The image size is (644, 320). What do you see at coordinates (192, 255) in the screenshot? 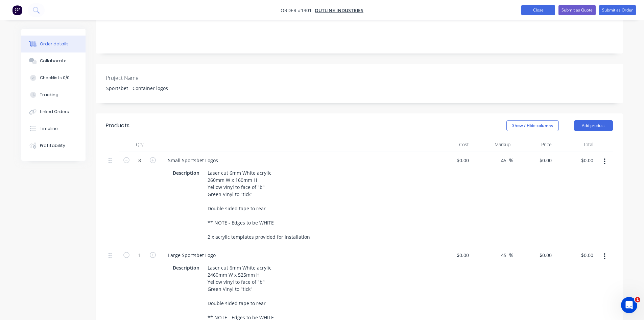
I see `div: Large Sportsbet Logo` at bounding box center [192, 255].